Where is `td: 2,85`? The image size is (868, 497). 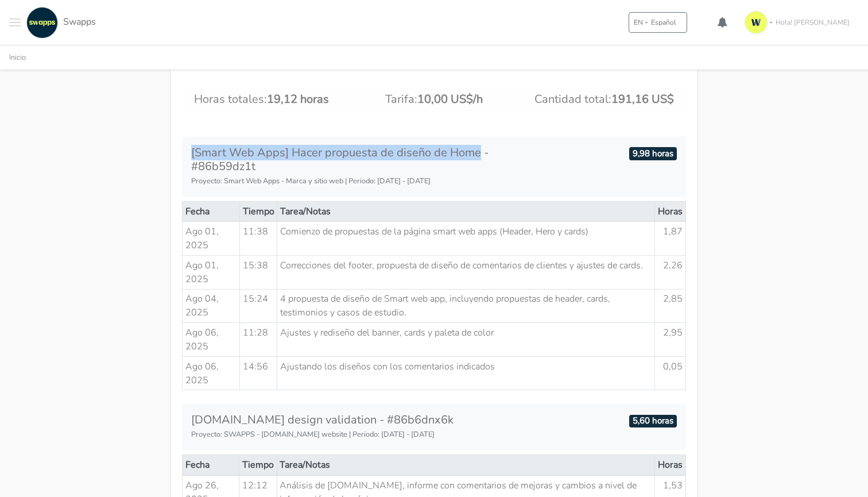
td: 2,85 is located at coordinates (670, 305).